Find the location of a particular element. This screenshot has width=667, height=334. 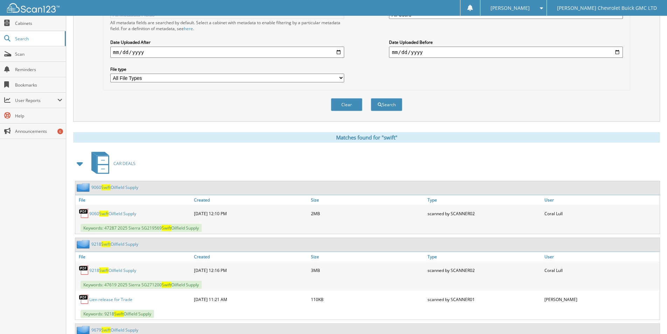

label: File type is located at coordinates (227, 69).